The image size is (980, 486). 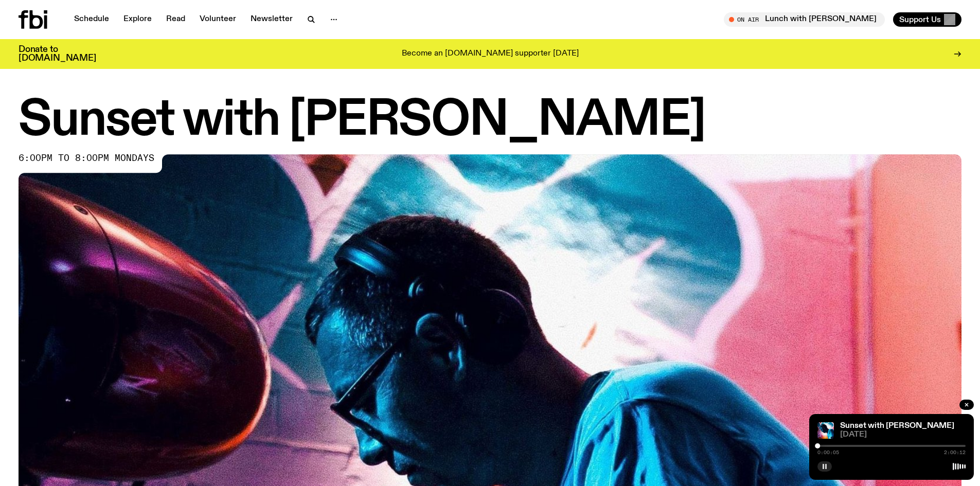 What do you see at coordinates (927, 19) in the screenshot?
I see `button: Support Us` at bounding box center [927, 19].